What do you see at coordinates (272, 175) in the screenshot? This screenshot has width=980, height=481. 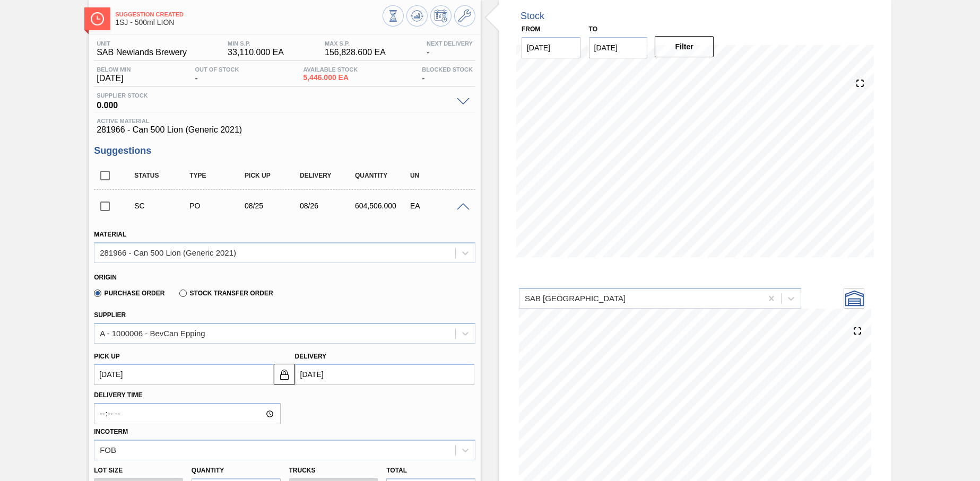 I see `div: Pick up` at bounding box center [272, 175].